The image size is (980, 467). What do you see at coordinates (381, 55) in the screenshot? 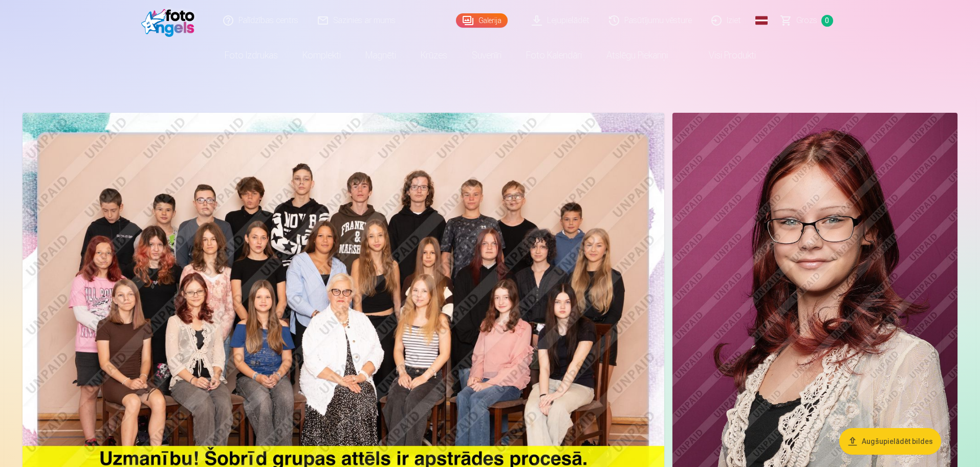
I see `a: Magnēti` at bounding box center [381, 55].